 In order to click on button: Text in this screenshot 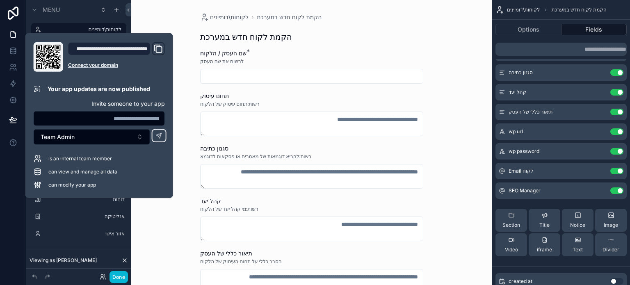, I will do `click(578, 245)`.